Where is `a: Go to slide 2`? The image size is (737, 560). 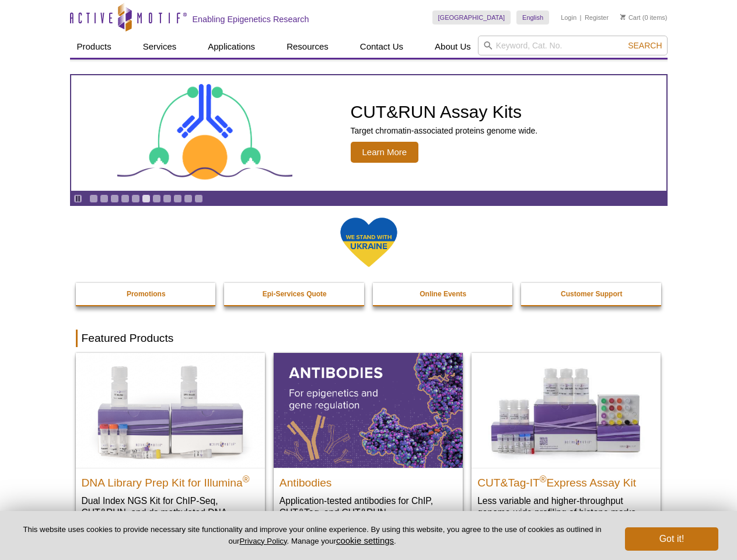
a: Go to slide 2 is located at coordinates (104, 199).